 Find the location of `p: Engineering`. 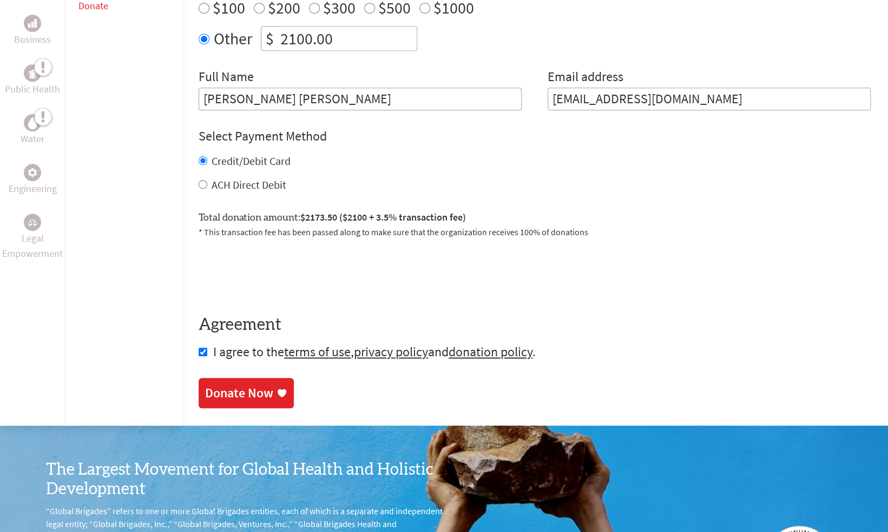

p: Engineering is located at coordinates (32, 189).